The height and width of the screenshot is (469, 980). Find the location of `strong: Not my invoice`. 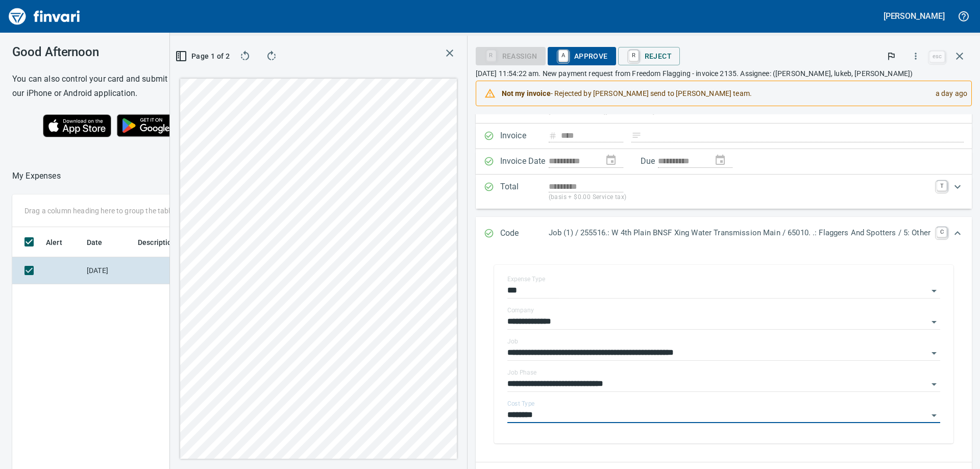

strong: Not my invoice is located at coordinates (526, 93).